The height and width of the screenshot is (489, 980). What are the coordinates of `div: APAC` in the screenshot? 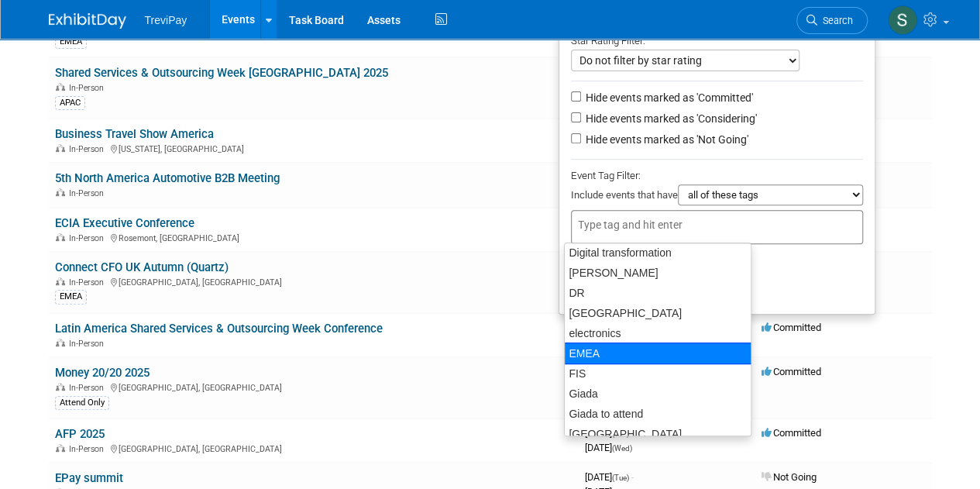 It's located at (70, 103).